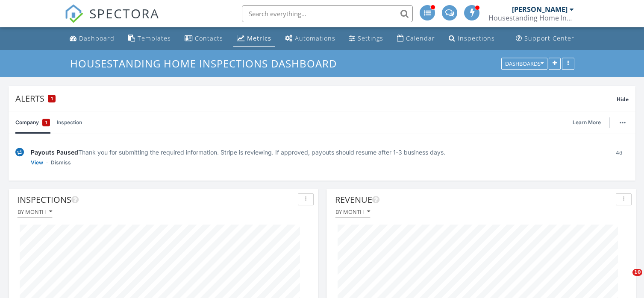  I want to click on a: Contacts, so click(204, 38).